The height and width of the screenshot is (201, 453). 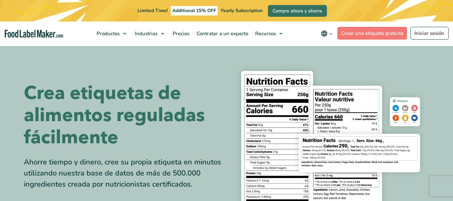 What do you see at coordinates (269, 34) in the screenshot?
I see `a: Recursos` at bounding box center [269, 34].